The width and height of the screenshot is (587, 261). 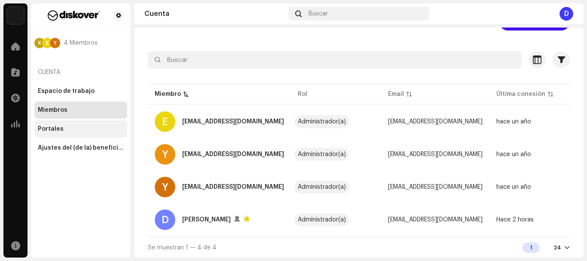 What do you see at coordinates (182, 248) in the screenshot?
I see `span: Se muestran 1 — 4 de 4` at bounding box center [182, 248].